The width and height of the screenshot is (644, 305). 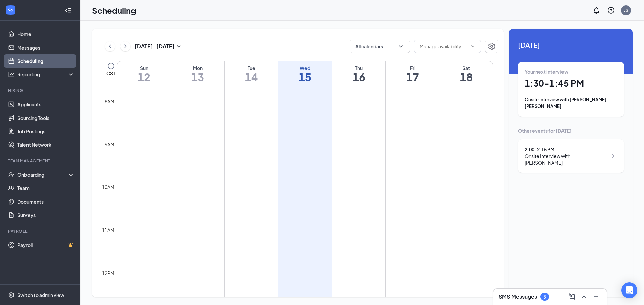 I want to click on input: Manage availability, so click(x=443, y=46).